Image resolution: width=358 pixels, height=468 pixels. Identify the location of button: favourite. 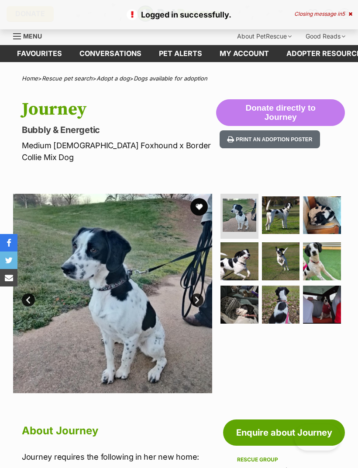
(199, 207).